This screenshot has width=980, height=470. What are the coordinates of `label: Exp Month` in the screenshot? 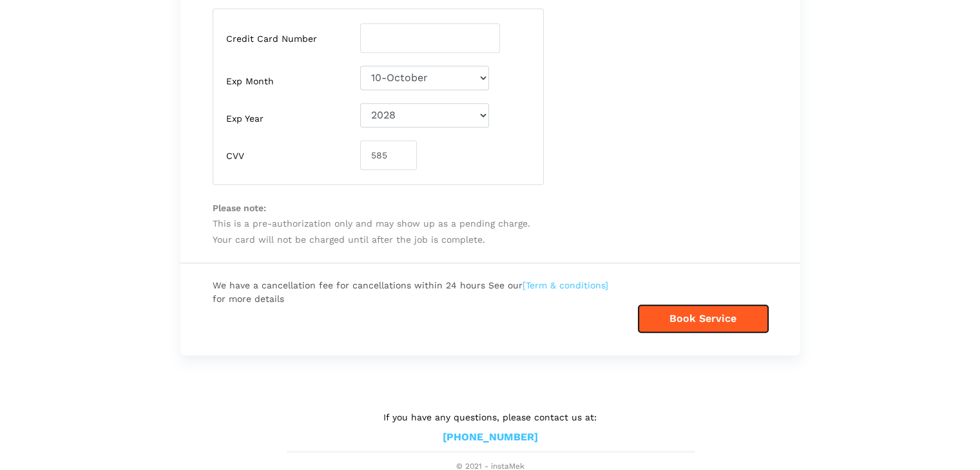 It's located at (250, 81).